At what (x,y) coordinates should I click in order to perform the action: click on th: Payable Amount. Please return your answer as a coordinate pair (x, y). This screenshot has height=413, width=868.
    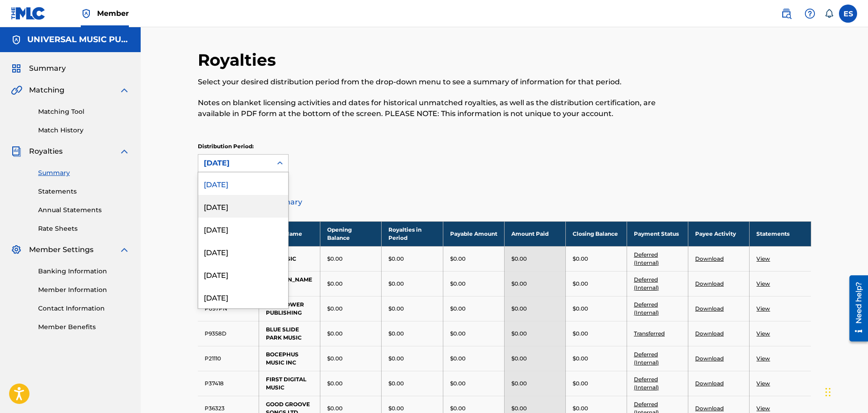
    Looking at the image, I should click on (473, 234).